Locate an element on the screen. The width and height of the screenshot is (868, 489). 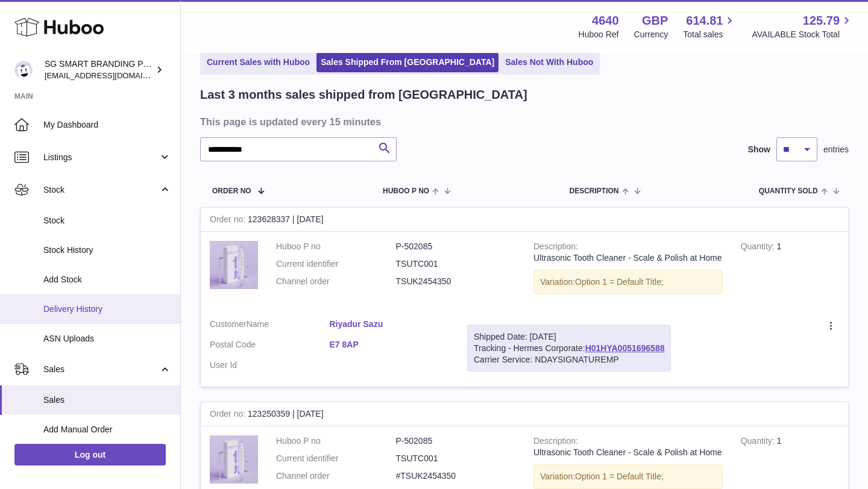
strong: GBP is located at coordinates (655, 20).